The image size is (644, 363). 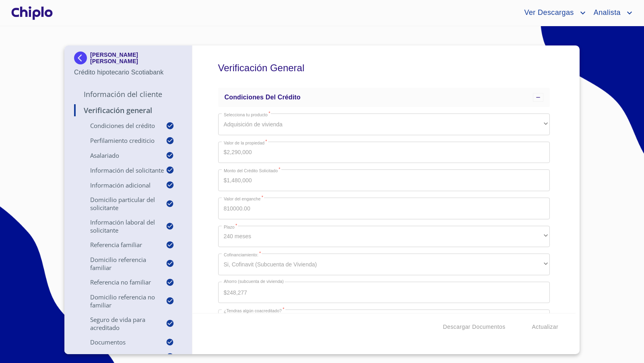 I want to click on p: Domicilio Referencia No Familiar, so click(x=120, y=302).